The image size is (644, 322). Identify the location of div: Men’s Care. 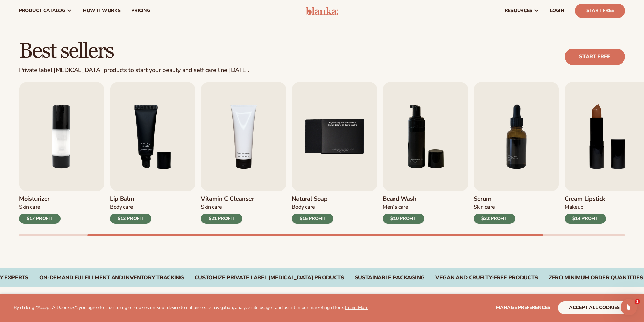
(403, 207).